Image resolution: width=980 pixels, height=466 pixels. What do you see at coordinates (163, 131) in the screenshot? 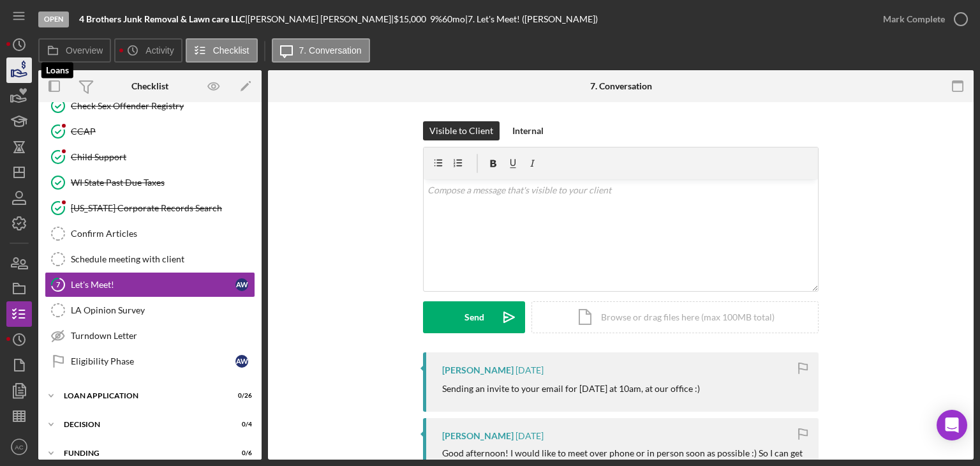
I see `div: CCAP` at bounding box center [163, 131].